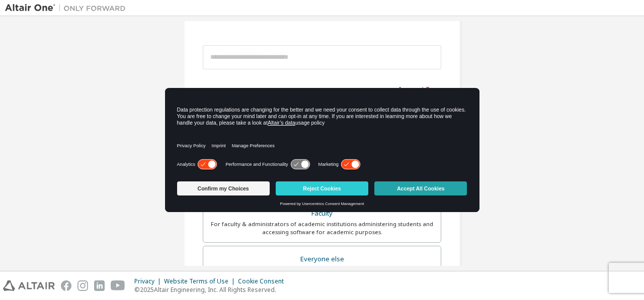  Describe the element at coordinates (68, 8) in the screenshot. I see `img: Altair One` at that location.